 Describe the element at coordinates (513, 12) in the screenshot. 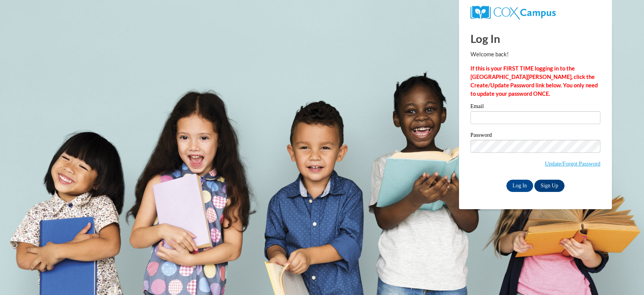

I see `img: COX Campus` at that location.